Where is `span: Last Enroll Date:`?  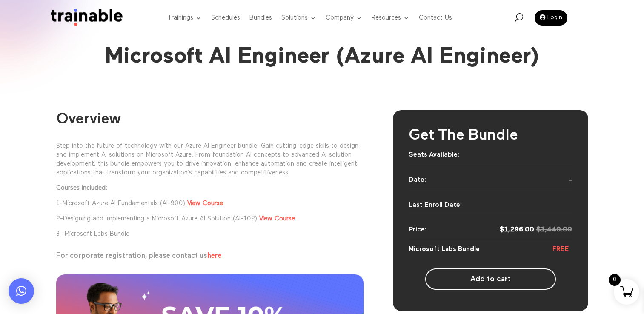 span: Last Enroll Date: is located at coordinates (435, 205).